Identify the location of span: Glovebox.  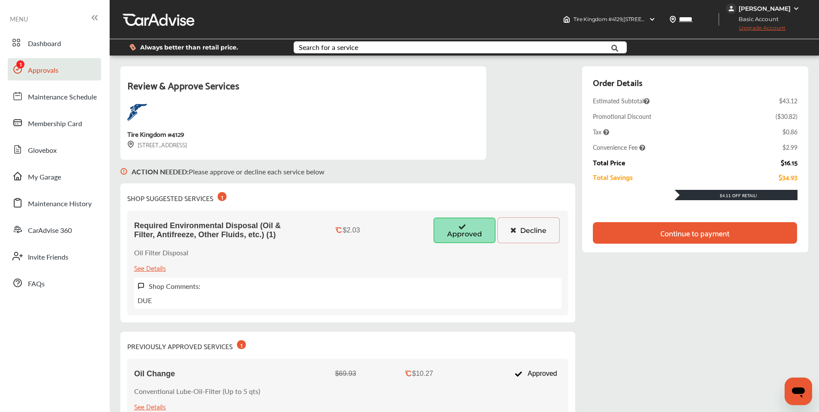
(42, 150).